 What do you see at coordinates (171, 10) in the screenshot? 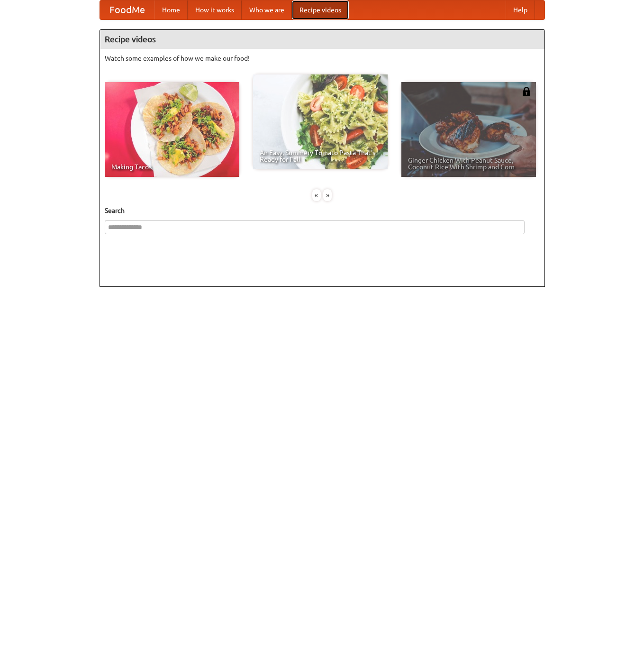
I see `a: Home` at bounding box center [171, 10].